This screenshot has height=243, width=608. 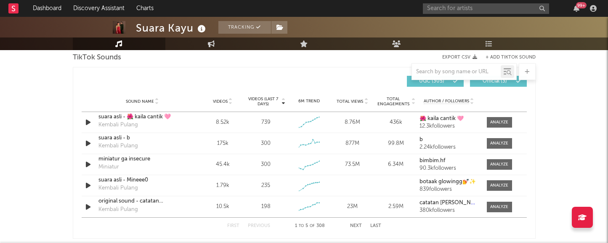 What do you see at coordinates (432, 81) in the screenshot?
I see `span: UGC ( 305 )` at bounding box center [432, 81].